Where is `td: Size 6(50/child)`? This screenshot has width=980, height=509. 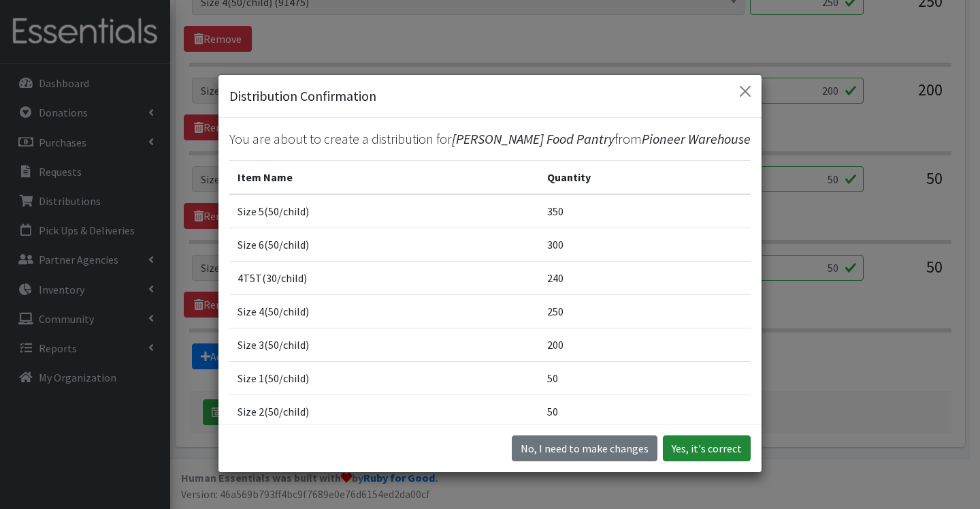
td: Size 6(50/child) is located at coordinates (384, 244).